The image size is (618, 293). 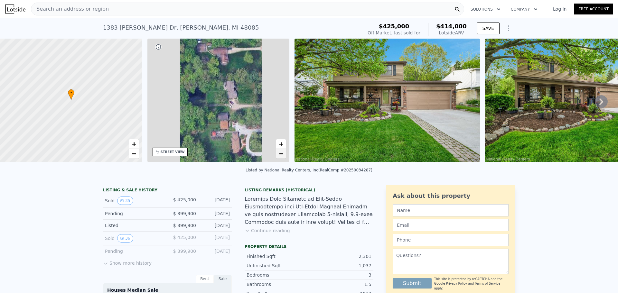 I want to click on span: $425,000, so click(x=394, y=26).